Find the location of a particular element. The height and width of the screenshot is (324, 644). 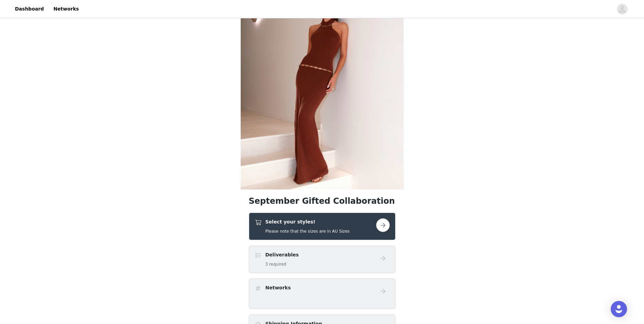

div: Select your styles! is located at coordinates (322, 226).